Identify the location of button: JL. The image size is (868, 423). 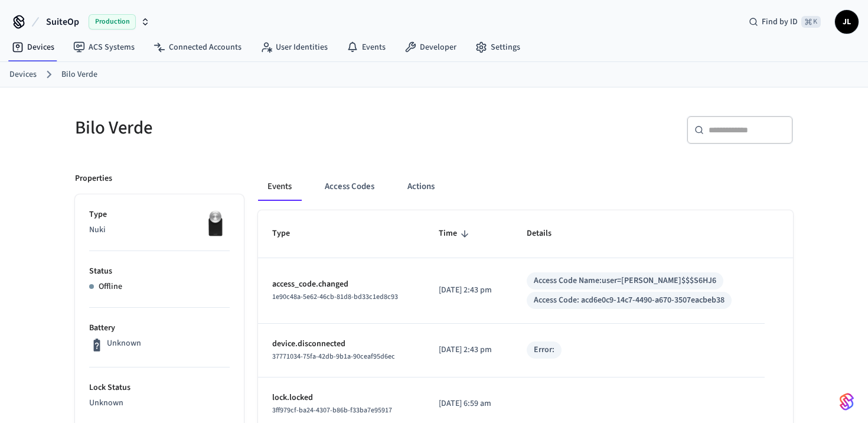
(847, 22).